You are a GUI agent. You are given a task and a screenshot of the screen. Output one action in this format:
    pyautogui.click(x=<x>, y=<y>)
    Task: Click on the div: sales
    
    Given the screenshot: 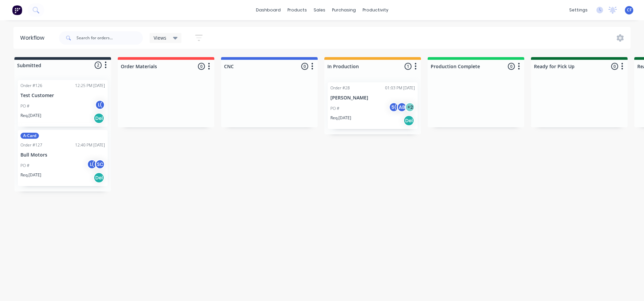 What is the action you would take?
    pyautogui.click(x=319, y=10)
    